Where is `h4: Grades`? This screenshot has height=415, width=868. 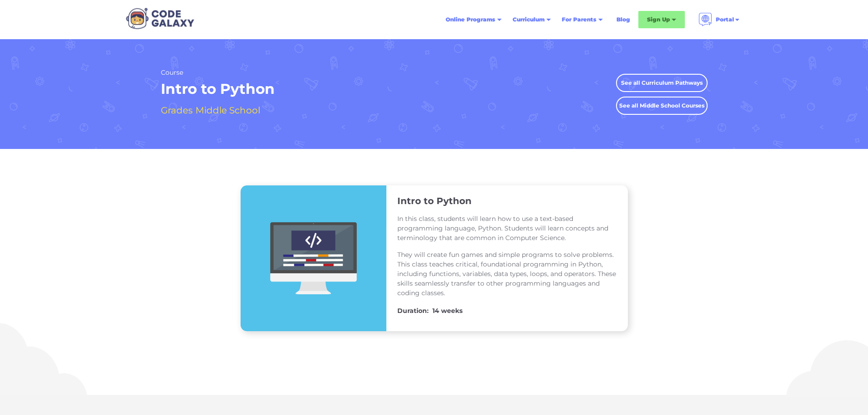 h4: Grades is located at coordinates (177, 110).